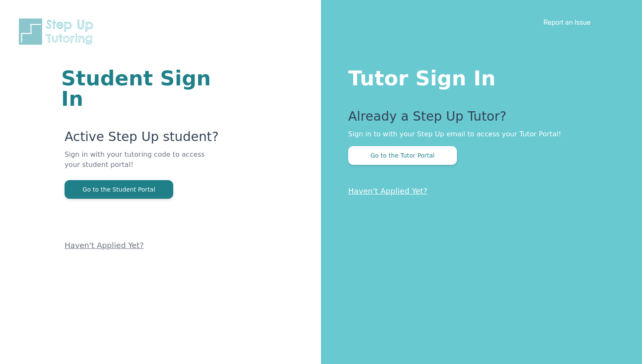 Image resolution: width=642 pixels, height=364 pixels. Describe the element at coordinates (142, 139) in the screenshot. I see `p: Active Step Up student?` at that location.